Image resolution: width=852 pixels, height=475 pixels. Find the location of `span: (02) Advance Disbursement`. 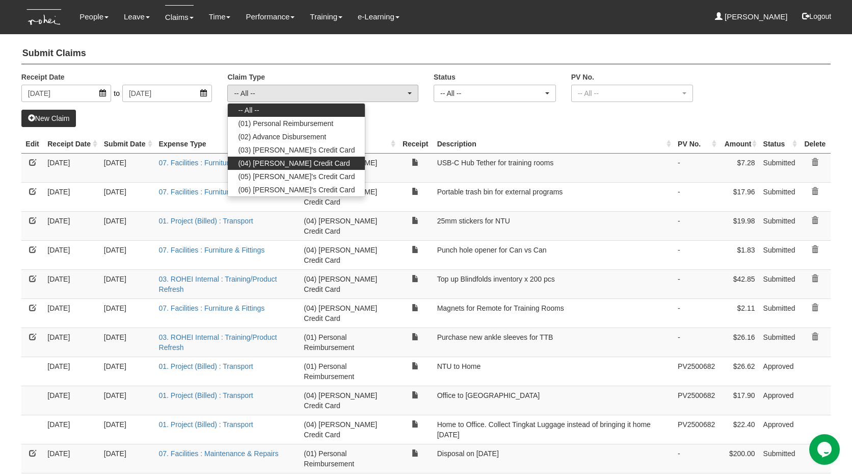

span: (02) Advance Disbursement is located at coordinates (282, 137).